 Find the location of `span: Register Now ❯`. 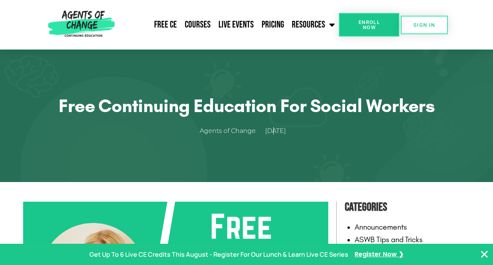

span: Register Now ❯ is located at coordinates (379, 254).